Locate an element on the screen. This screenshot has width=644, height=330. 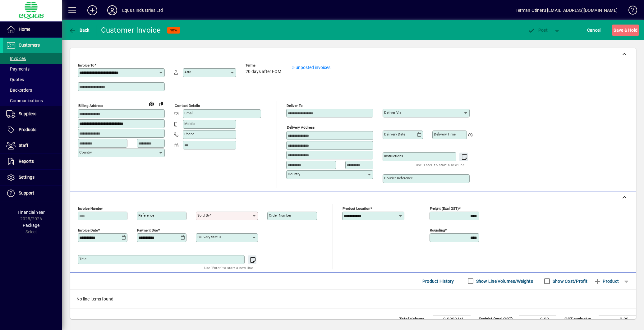
span: Suppliers is located at coordinates (27, 114).